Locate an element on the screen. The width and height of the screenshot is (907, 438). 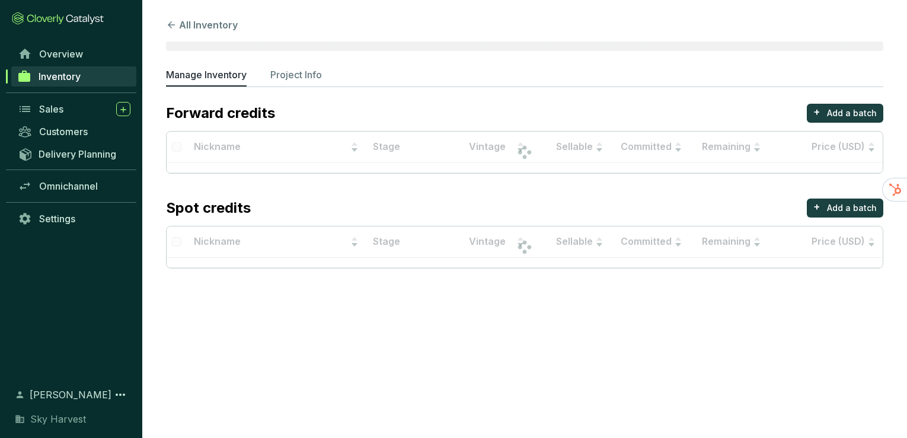
span: Omnichannel is located at coordinates (68, 186).